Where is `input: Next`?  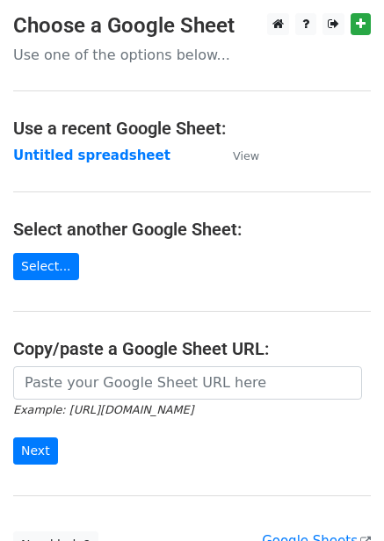 input: Next is located at coordinates (35, 451).